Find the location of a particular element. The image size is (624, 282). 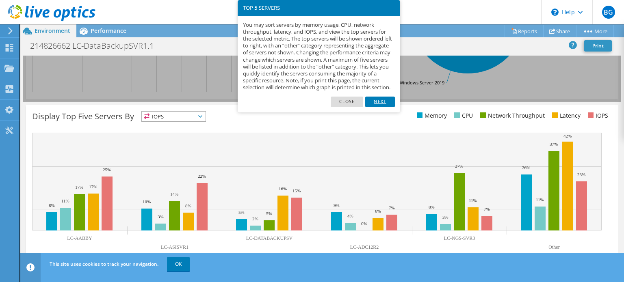

span: This site uses cookies to track your navigation. is located at coordinates (104, 264).